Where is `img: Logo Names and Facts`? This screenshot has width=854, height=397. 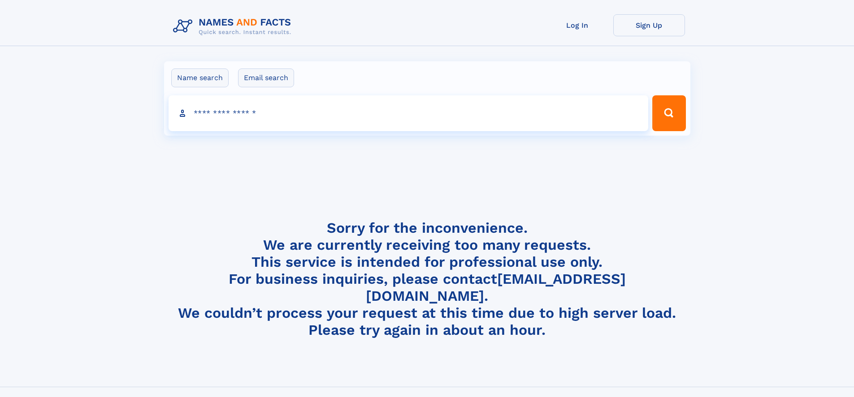
img: Logo Names and Facts is located at coordinates (234, 26).